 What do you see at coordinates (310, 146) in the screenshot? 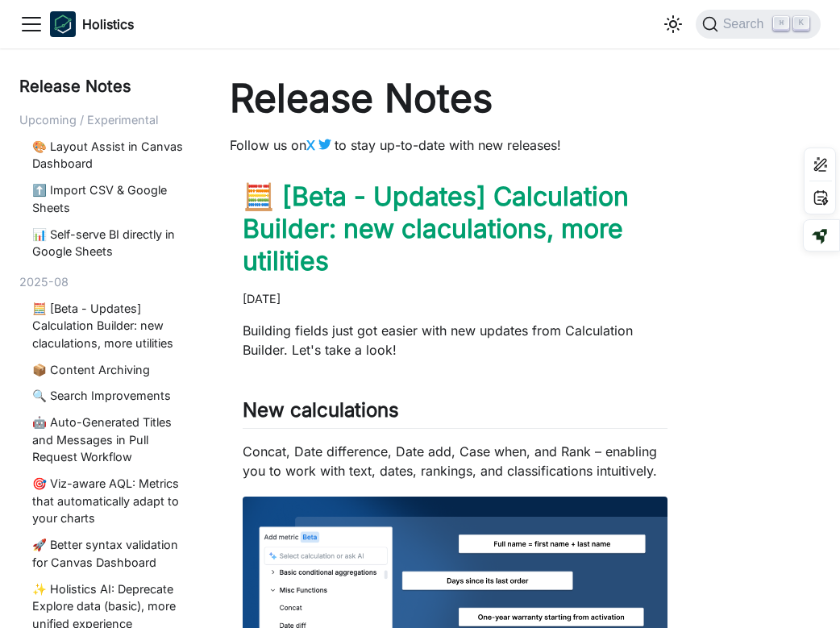
I see `b: X` at bounding box center [310, 146].